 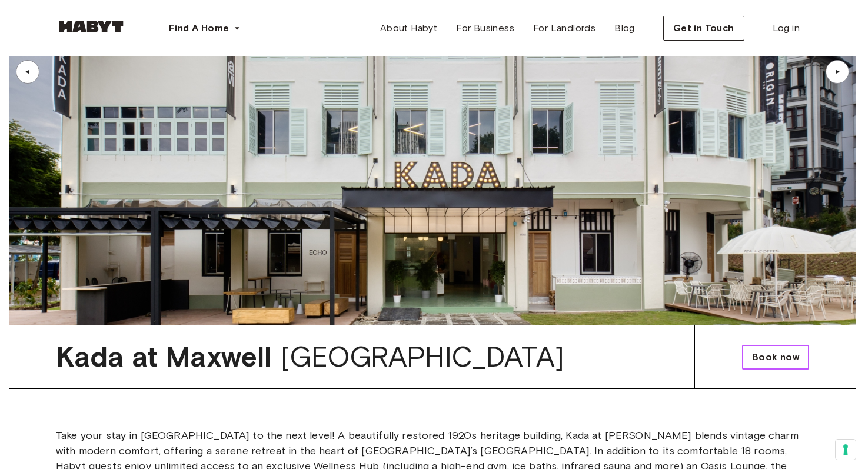 I want to click on span: Kada at Maxwell, so click(x=164, y=357).